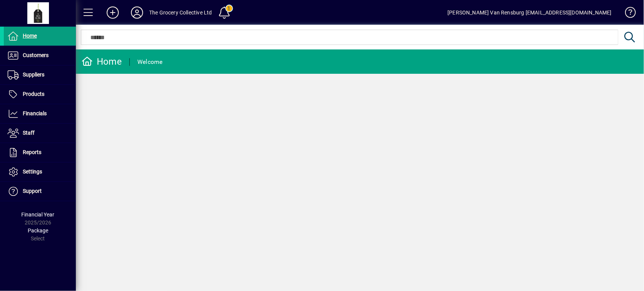  What do you see at coordinates (180, 13) in the screenshot?
I see `div: The Grocery Collective Ltd` at bounding box center [180, 13].